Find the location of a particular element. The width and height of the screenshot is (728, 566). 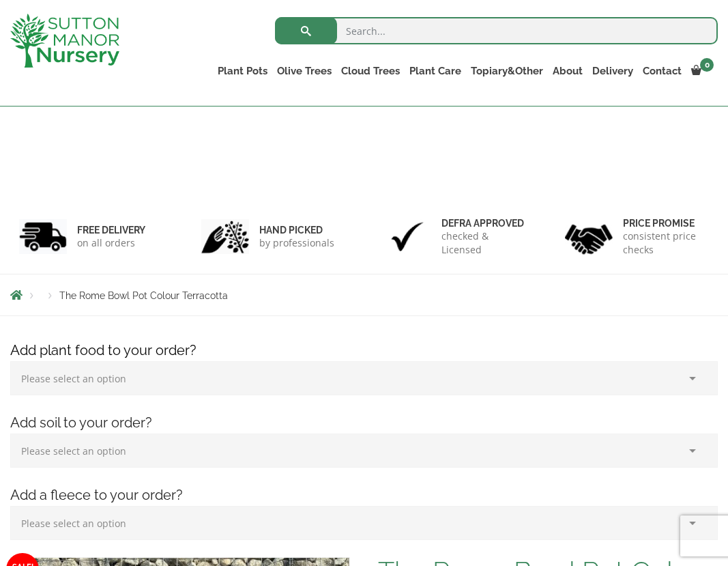

a: Plant Care is located at coordinates (436, 71).